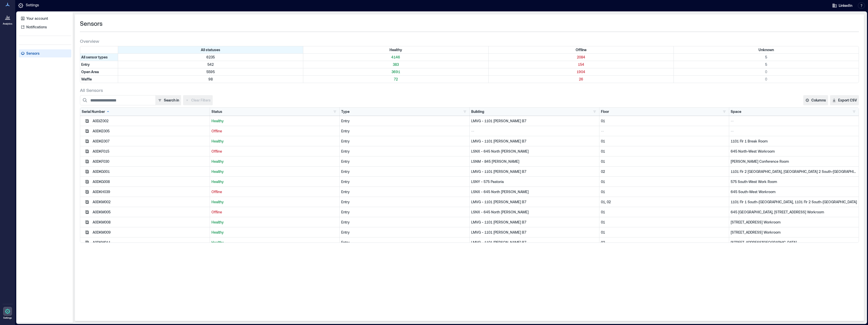 This screenshot has width=868, height=325. What do you see at coordinates (345, 112) in the screenshot?
I see `div: Type` at bounding box center [345, 112].